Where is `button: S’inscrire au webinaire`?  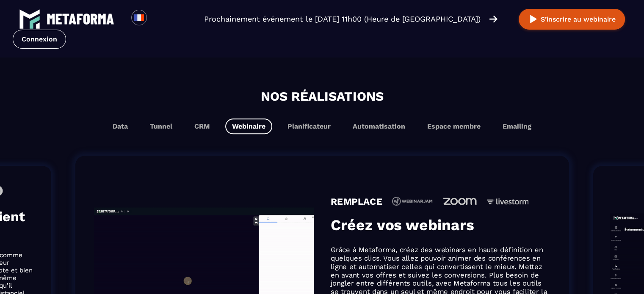
button: S’inscrire au webinaire is located at coordinates (572, 19).